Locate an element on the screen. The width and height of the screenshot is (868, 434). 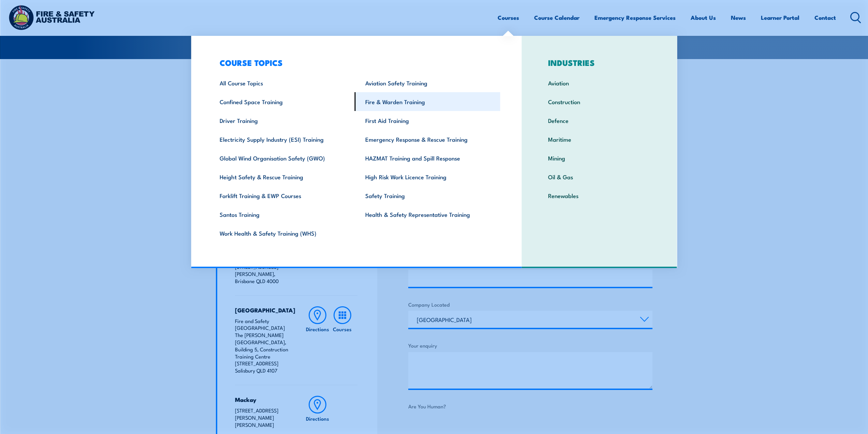
a: Height Safety & Rescue Training is located at coordinates (281, 176).